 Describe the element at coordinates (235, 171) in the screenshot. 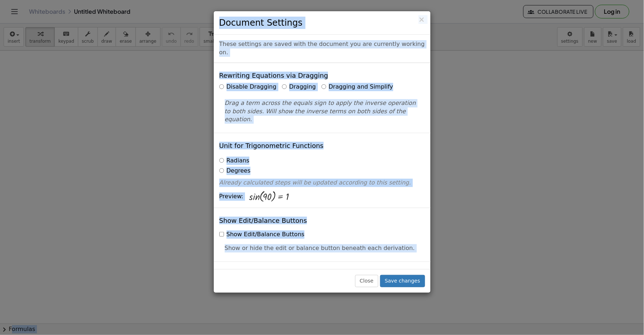

I see `label: Degrees` at that location.